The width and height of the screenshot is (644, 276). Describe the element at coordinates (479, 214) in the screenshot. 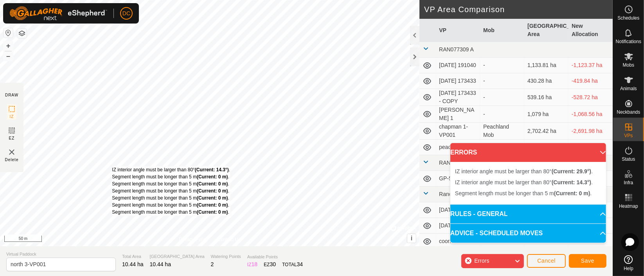

I see `span: RULES - GENERAL` at that location.